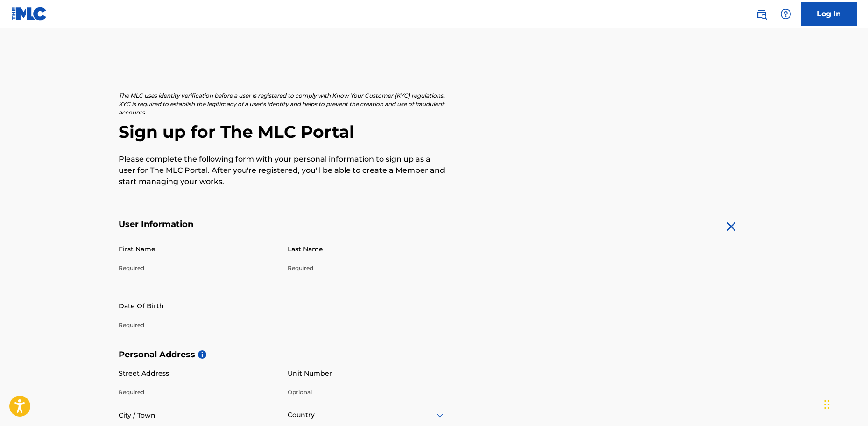 The height and width of the screenshot is (426, 868). What do you see at coordinates (282, 224) in the screenshot?
I see `h5: User Information` at bounding box center [282, 224].